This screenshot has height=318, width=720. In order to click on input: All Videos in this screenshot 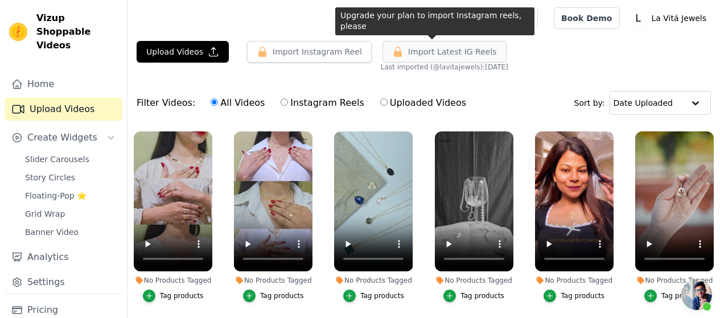, I will do `click(214, 102)`.